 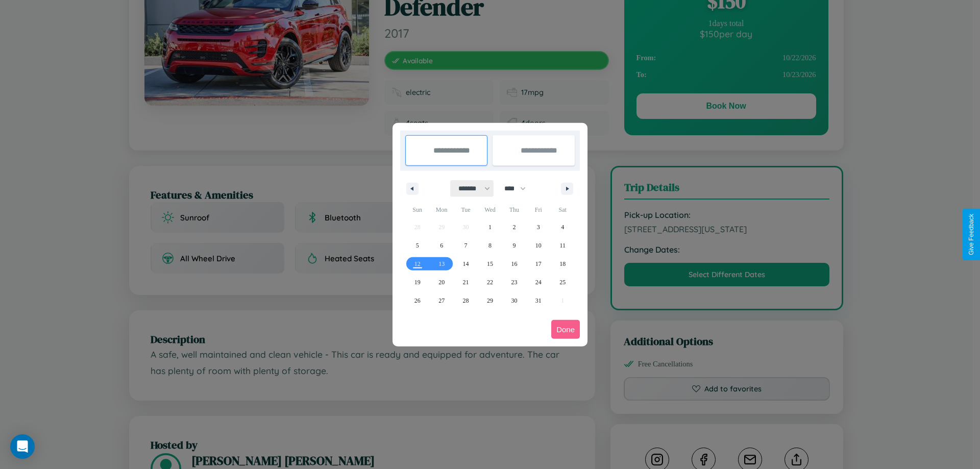 What do you see at coordinates (466, 264) in the screenshot?
I see `span: 14` at bounding box center [466, 264].